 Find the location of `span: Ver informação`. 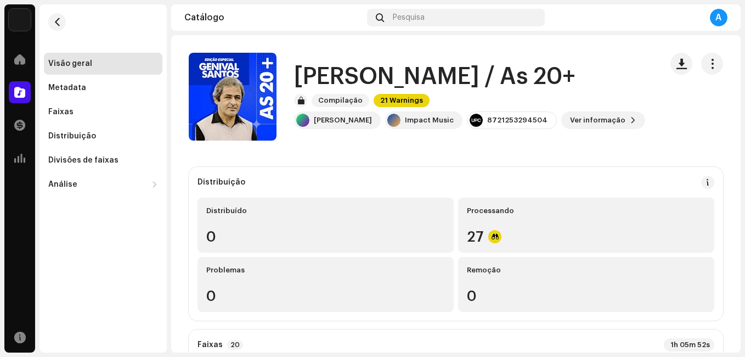

span: Ver informação is located at coordinates (597, 120).